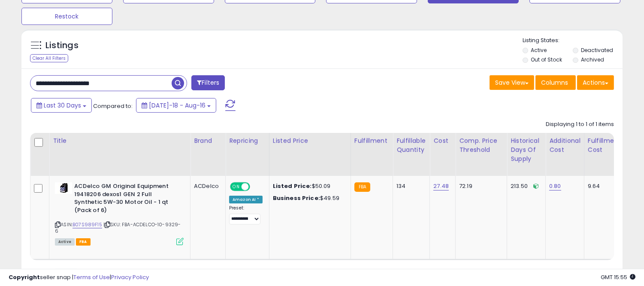 The height and width of the screenshot is (286, 644). Describe the element at coordinates (65, 242) in the screenshot. I see `span: All listings currently available for purchase on Amazon` at that location.